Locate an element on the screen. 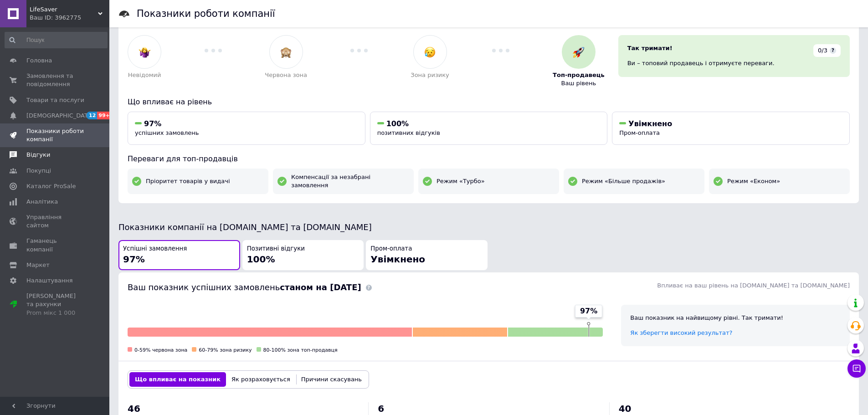  span: Режим «Більше продажів» is located at coordinates (623, 181).